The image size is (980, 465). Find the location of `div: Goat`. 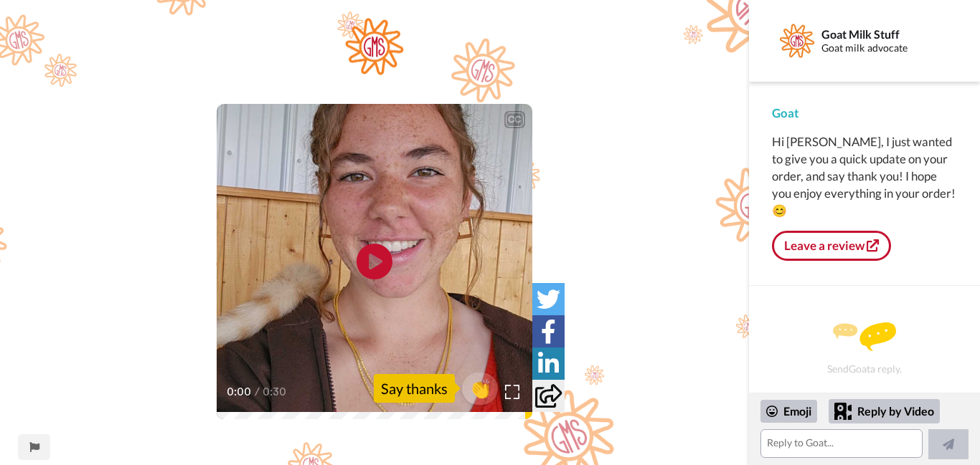

div: Goat is located at coordinates (865, 114).